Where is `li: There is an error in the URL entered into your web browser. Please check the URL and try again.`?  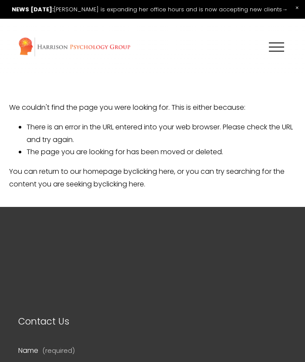 li: There is an error in the URL entered into your web browser. Please check the URL and try again. is located at coordinates (161, 134).